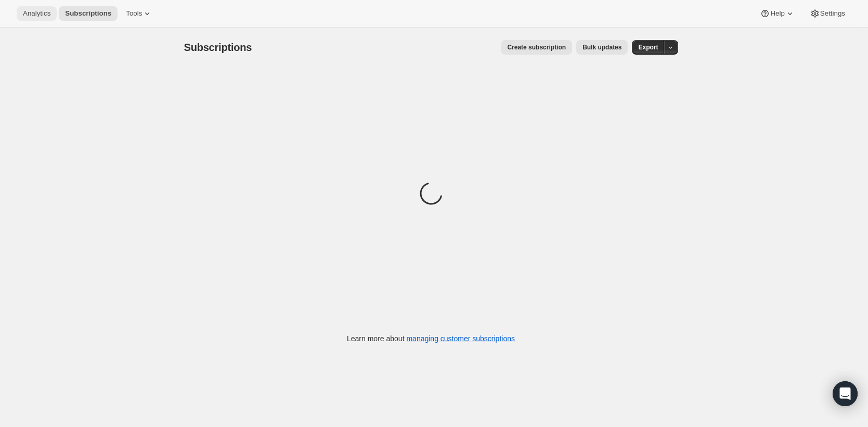 The width and height of the screenshot is (868, 427). What do you see at coordinates (536, 47) in the screenshot?
I see `button: Create subscription` at bounding box center [536, 47].